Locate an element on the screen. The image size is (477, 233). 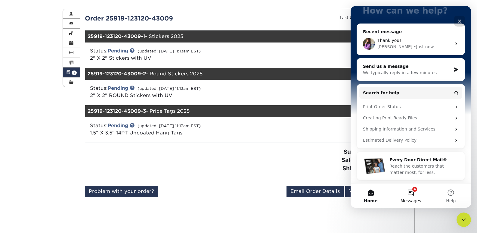
div: Close is located at coordinates (109, 15).